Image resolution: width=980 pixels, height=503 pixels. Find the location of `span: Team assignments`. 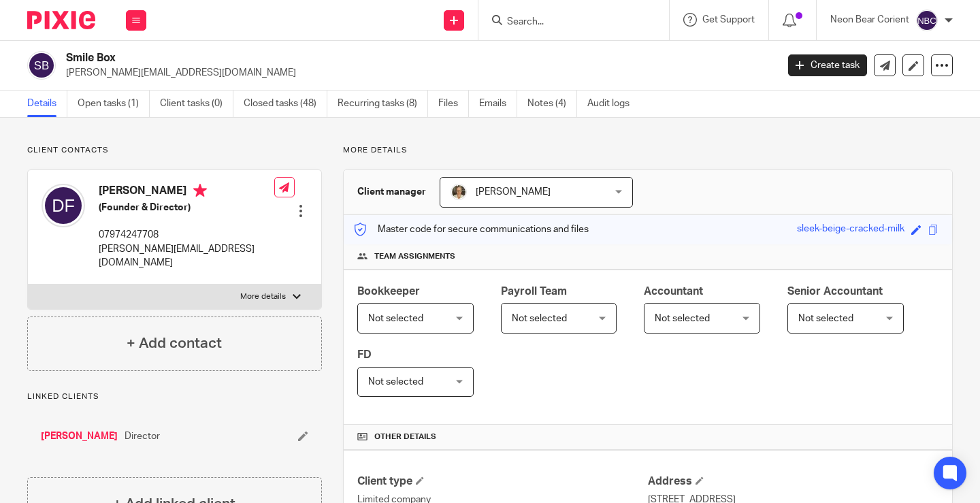

span: Team assignments is located at coordinates (414, 257).